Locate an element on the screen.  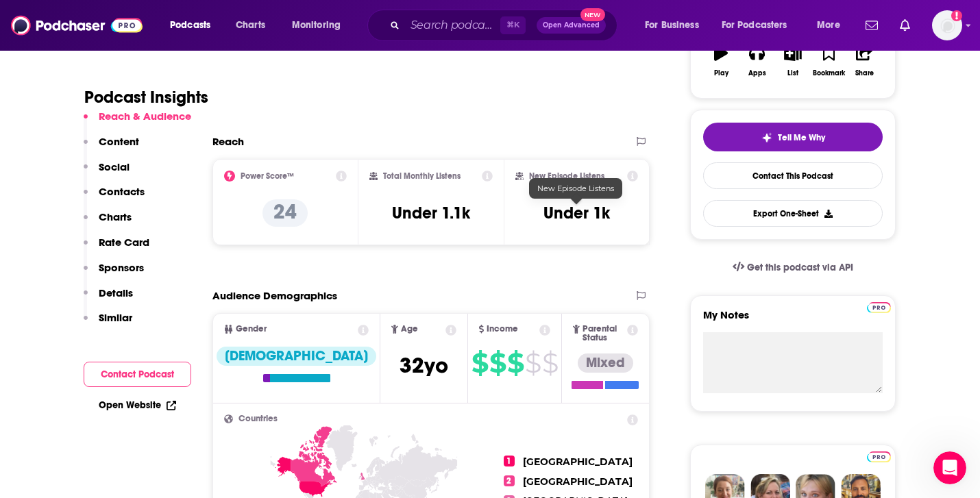
div: Bookmark is located at coordinates (828, 74).